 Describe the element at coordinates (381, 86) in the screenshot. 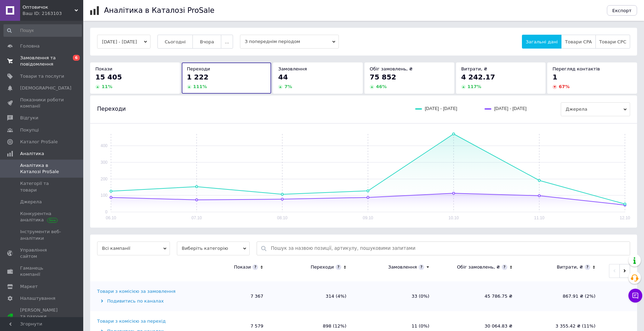

I see `span: 46 %` at that location.